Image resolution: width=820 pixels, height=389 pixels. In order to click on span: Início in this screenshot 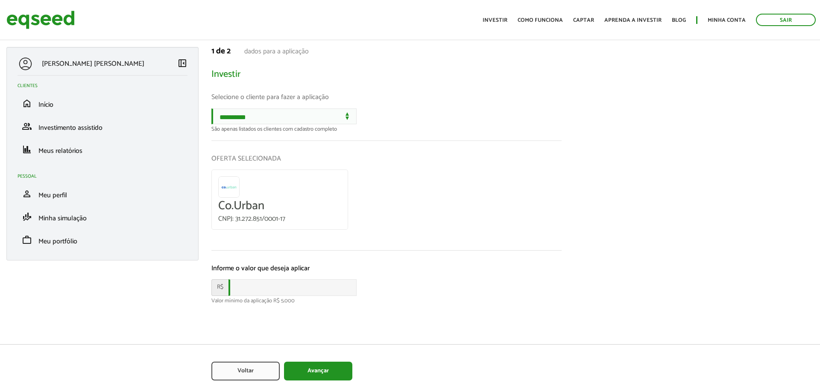, I will do `click(46, 105)`.